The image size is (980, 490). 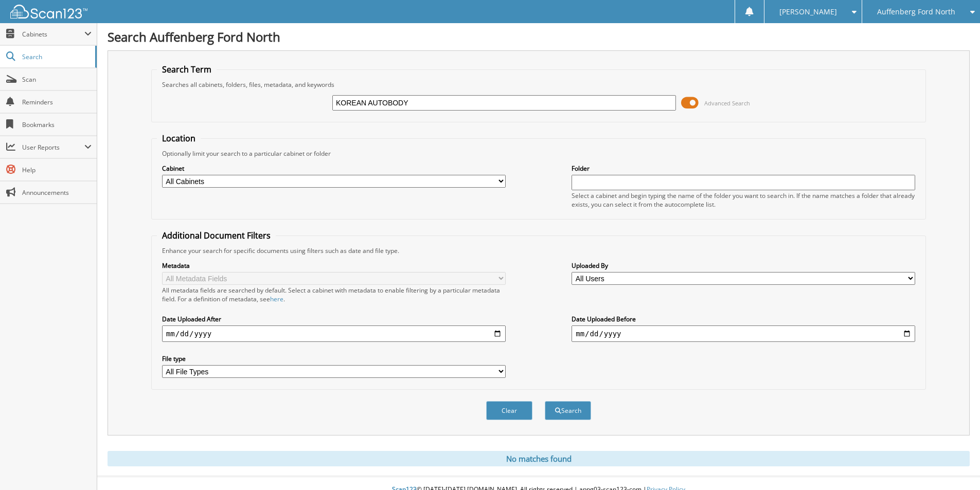 What do you see at coordinates (538, 153) in the screenshot?
I see `div: Optionally limit your search to a particular cabinet or folder` at bounding box center [538, 153].